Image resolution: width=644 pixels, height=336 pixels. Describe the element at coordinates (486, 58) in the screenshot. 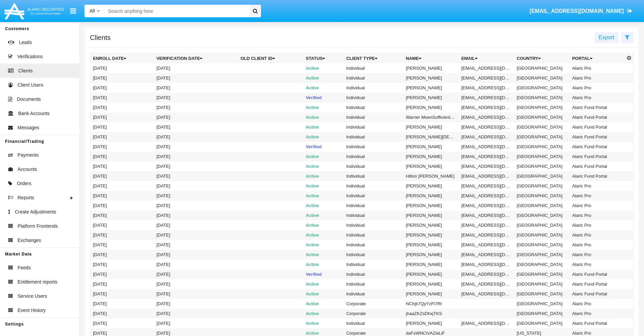

I see `th: Email` at that location.